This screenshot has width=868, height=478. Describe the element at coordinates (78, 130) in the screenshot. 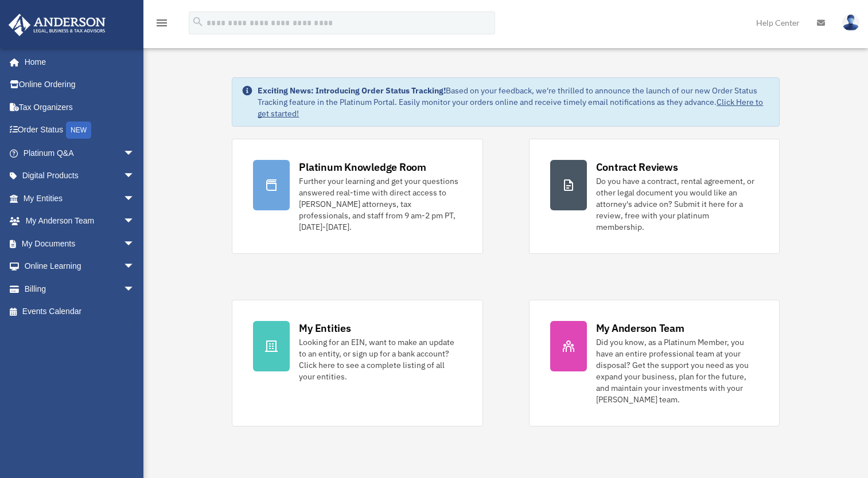

I see `div: NEW` at that location.